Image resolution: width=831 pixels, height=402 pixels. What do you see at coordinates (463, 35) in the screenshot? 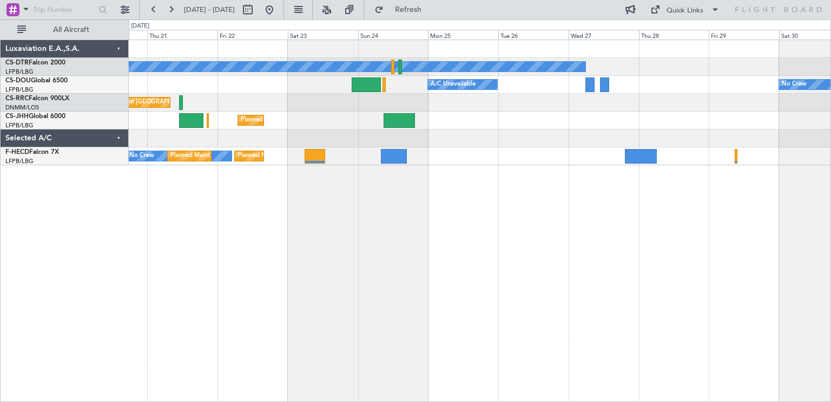
I see `div: Mon 25` at bounding box center [463, 35].